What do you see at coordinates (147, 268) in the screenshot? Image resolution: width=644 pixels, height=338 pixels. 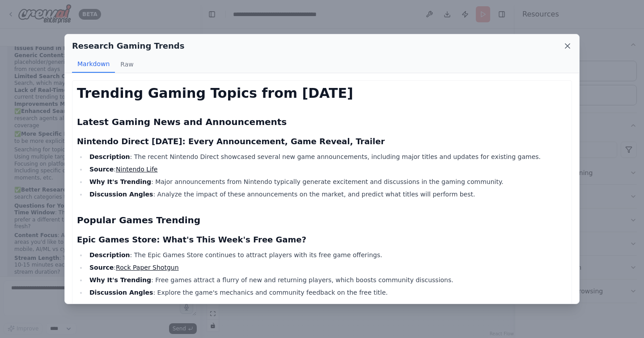 I see `a: Rock Paper Shotgun` at bounding box center [147, 268].